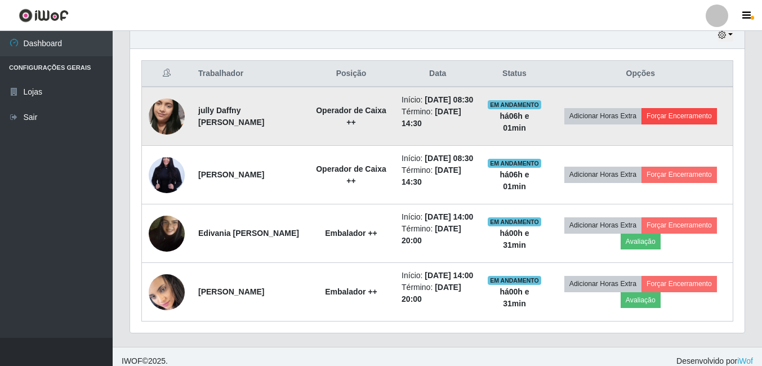 The width and height of the screenshot is (762, 366). What do you see at coordinates (167, 234) in the screenshot?
I see `img: 1705544569716.jpeg` at bounding box center [167, 234].